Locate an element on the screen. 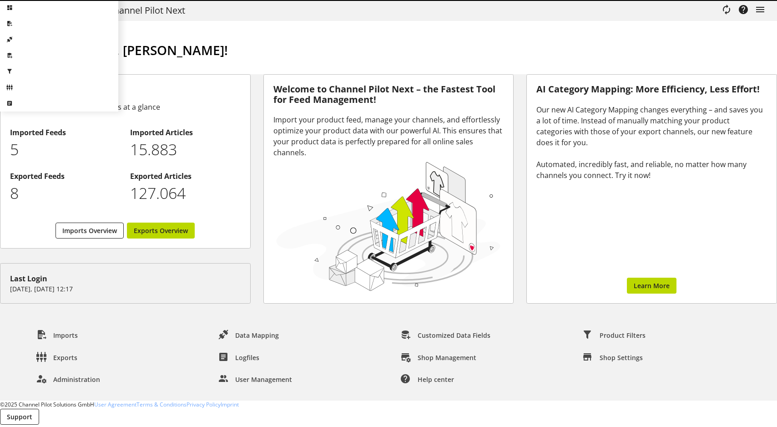 The width and height of the screenshot is (777, 427). p: 8 is located at coordinates (65, 193).